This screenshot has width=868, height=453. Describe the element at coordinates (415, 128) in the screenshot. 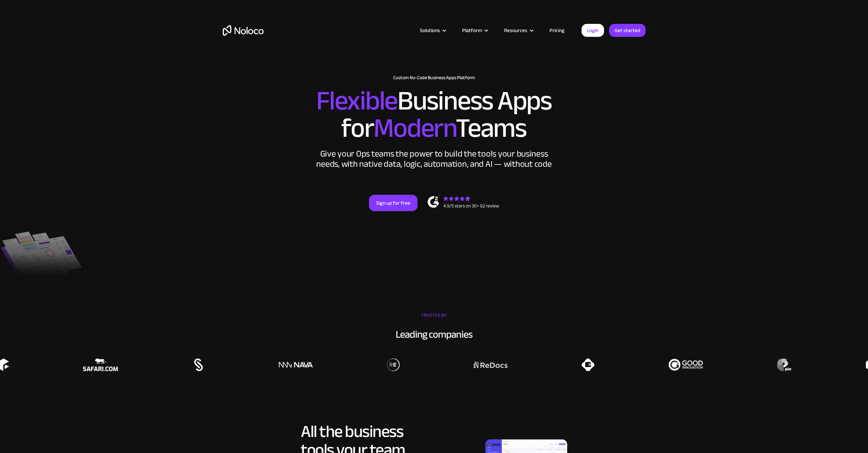

I see `span: Modern` at that location.